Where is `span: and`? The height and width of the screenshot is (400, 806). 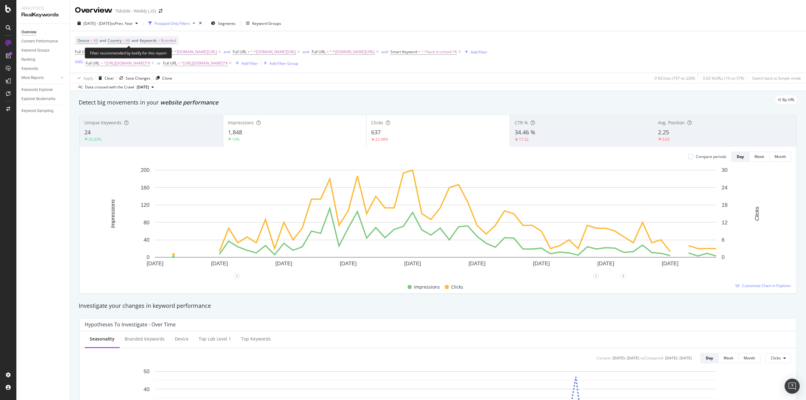 span: and is located at coordinates (103, 40).